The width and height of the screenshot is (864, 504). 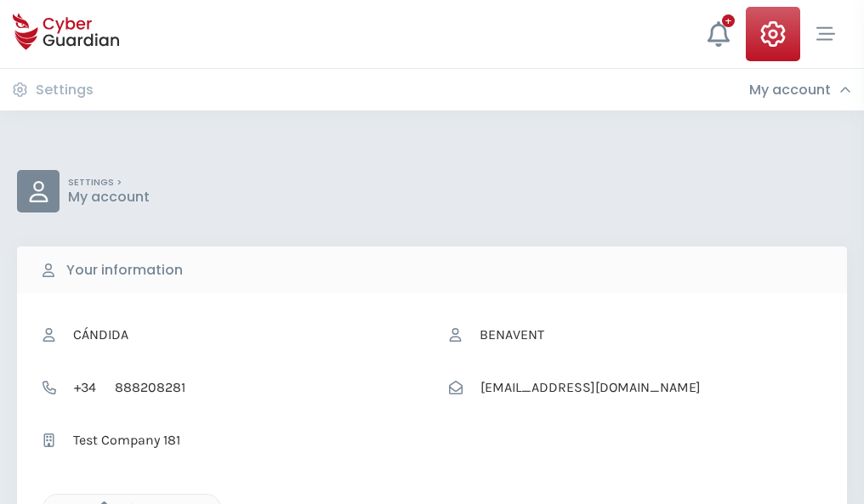 What do you see at coordinates (85, 387) in the screenshot?
I see `span: +34` at bounding box center [85, 387].